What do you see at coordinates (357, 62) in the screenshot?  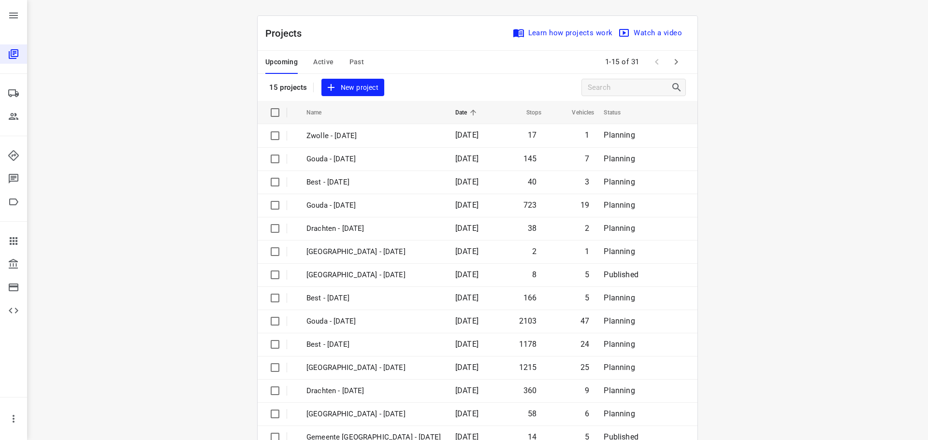 I see `span: Past` at bounding box center [357, 62].